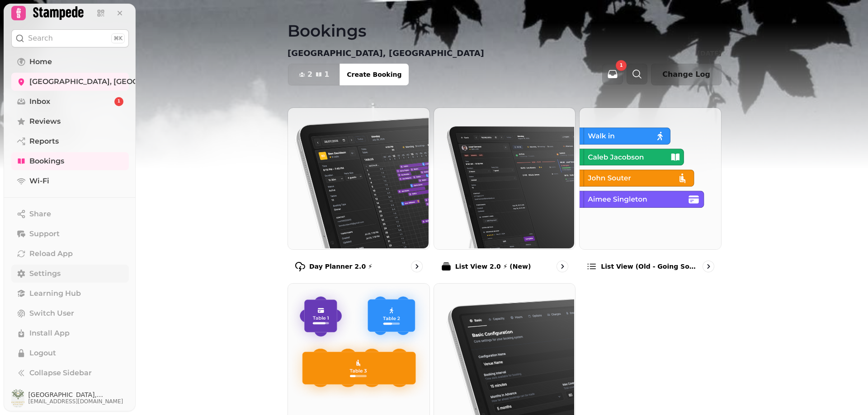  What do you see at coordinates (70, 62) in the screenshot?
I see `a: Home` at bounding box center [70, 62].